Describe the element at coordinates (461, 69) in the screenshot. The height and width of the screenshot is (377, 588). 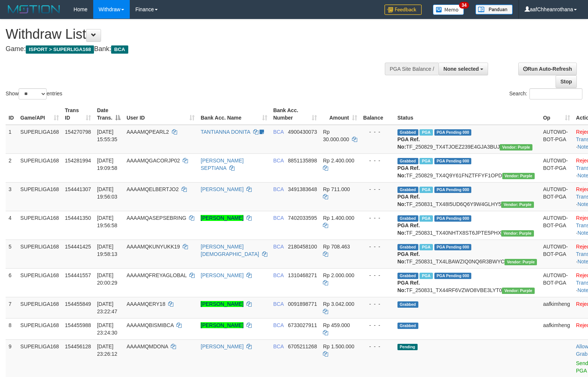
I see `span: None selected` at that location.